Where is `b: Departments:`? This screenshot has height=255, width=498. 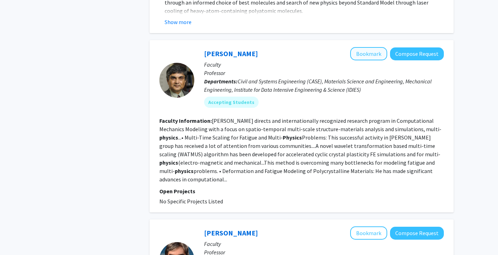
b: Departments: is located at coordinates (221, 81).